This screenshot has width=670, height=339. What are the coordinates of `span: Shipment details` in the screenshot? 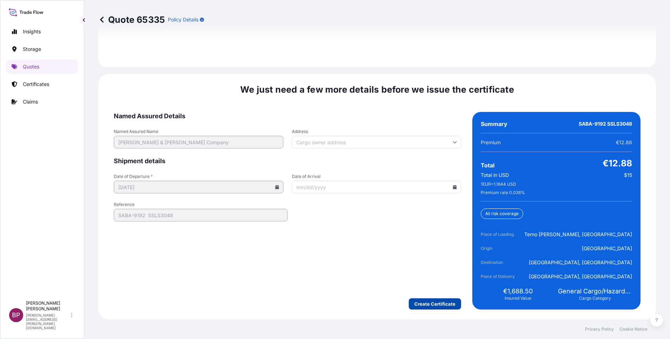 It's located at (287, 161).